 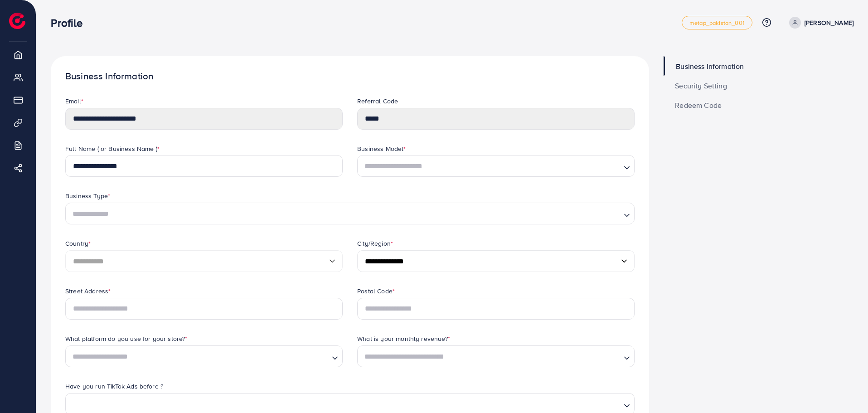 I want to click on h3: Profile, so click(x=70, y=23).